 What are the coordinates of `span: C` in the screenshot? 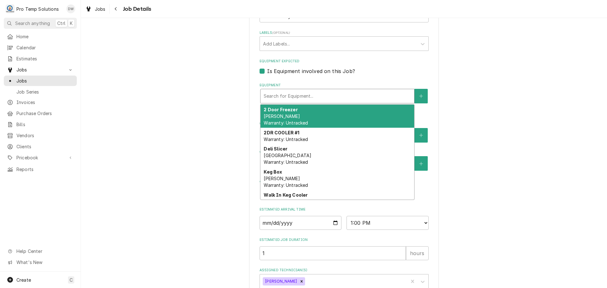 It's located at (71, 280).